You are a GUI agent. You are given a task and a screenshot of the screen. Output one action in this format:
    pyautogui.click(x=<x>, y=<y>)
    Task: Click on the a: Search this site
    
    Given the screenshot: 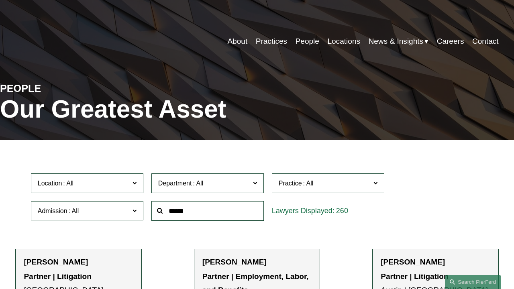 What is the action you would take?
    pyautogui.click(x=473, y=282)
    